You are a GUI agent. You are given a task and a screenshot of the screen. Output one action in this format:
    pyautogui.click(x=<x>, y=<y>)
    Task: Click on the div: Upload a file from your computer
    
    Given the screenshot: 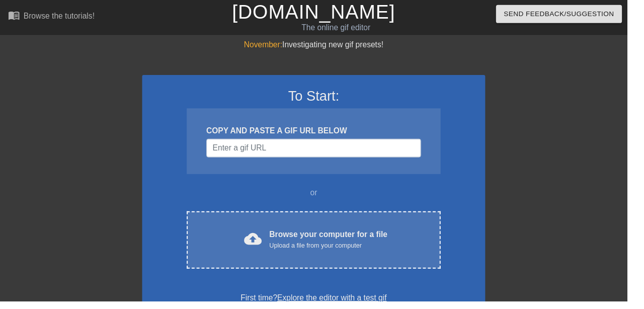 What is the action you would take?
    pyautogui.click(x=337, y=253)
    